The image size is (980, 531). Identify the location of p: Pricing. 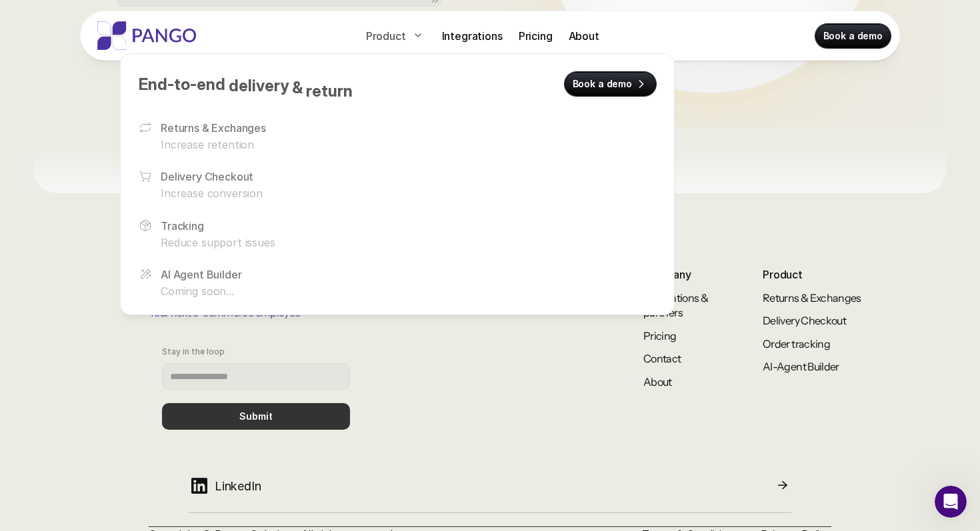
(535, 36).